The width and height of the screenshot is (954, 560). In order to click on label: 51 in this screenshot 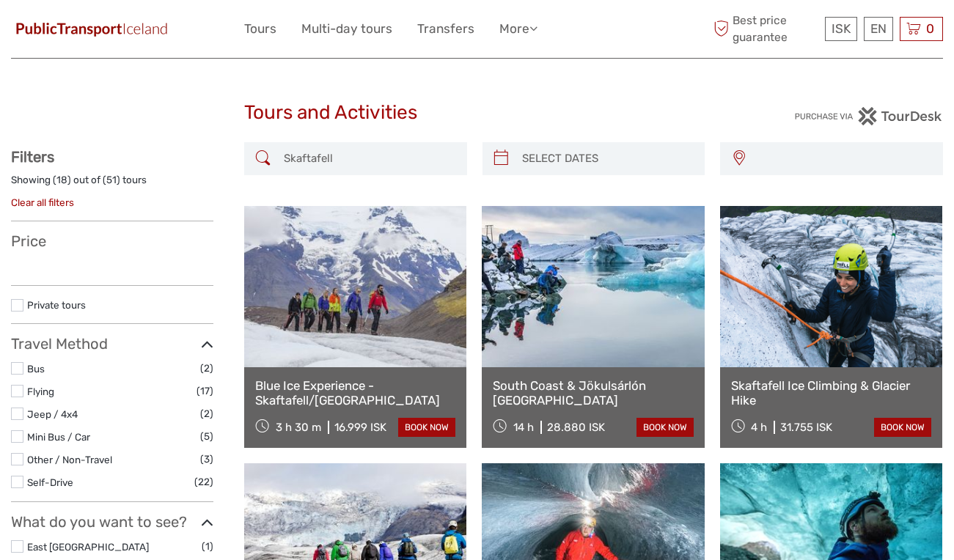, I will do `click(111, 180)`.